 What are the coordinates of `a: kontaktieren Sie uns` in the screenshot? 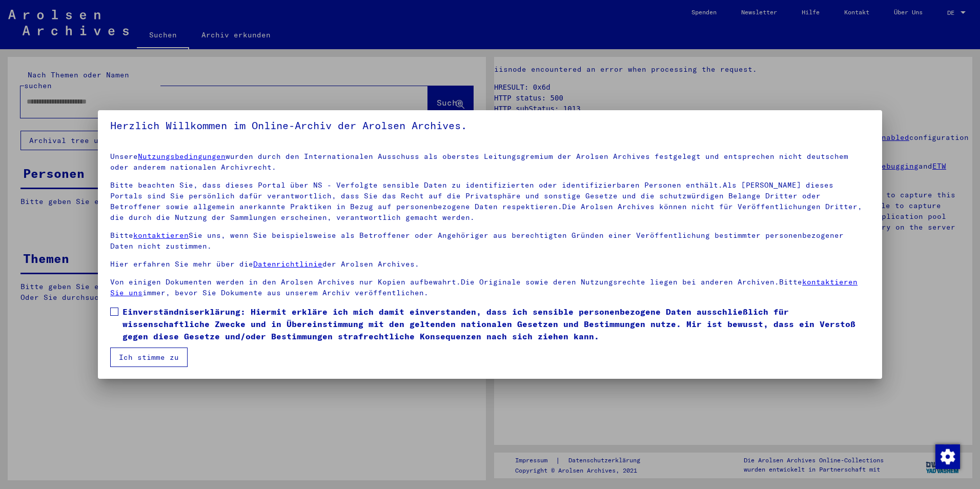 It's located at (483, 287).